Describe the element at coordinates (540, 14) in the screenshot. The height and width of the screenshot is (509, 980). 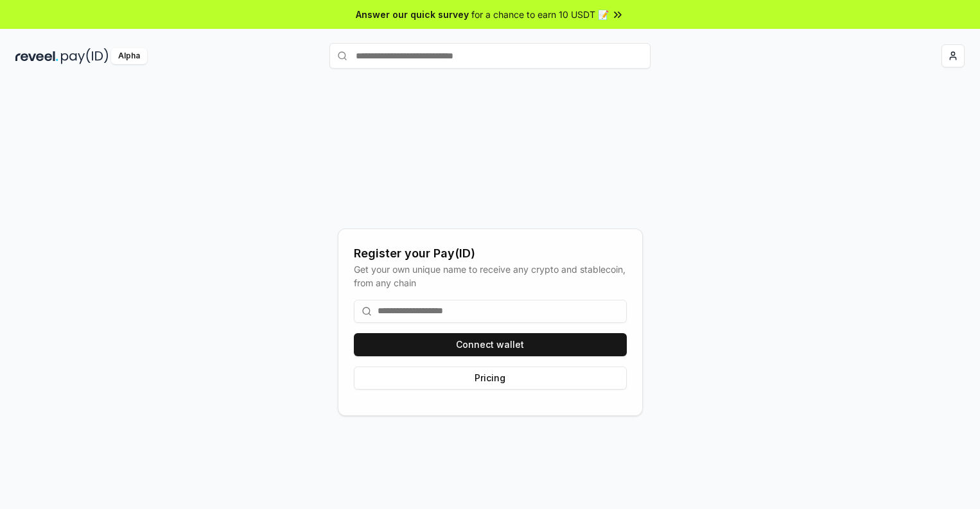
I see `span: for a chance to earn 10 USDT 📝` at that location.